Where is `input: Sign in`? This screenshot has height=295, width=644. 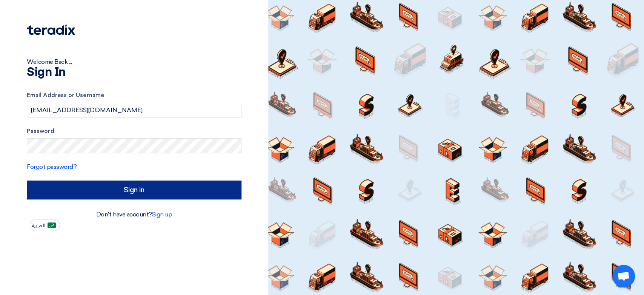 input: Sign in is located at coordinates (134, 190).